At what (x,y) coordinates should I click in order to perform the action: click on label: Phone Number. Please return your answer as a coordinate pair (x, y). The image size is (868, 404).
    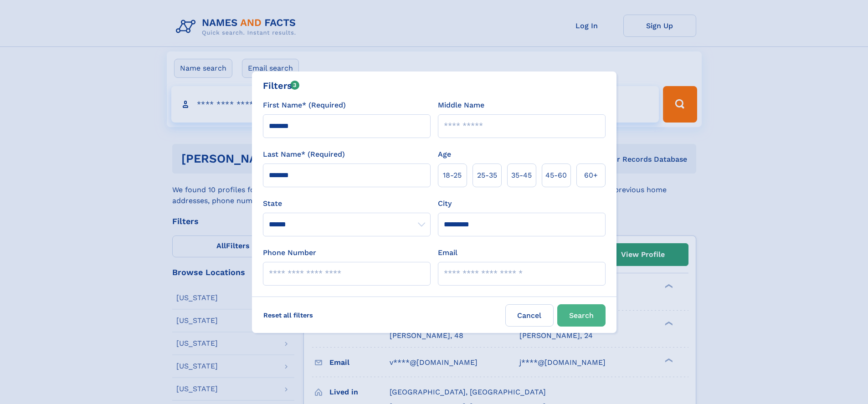
    Looking at the image, I should click on (290, 253).